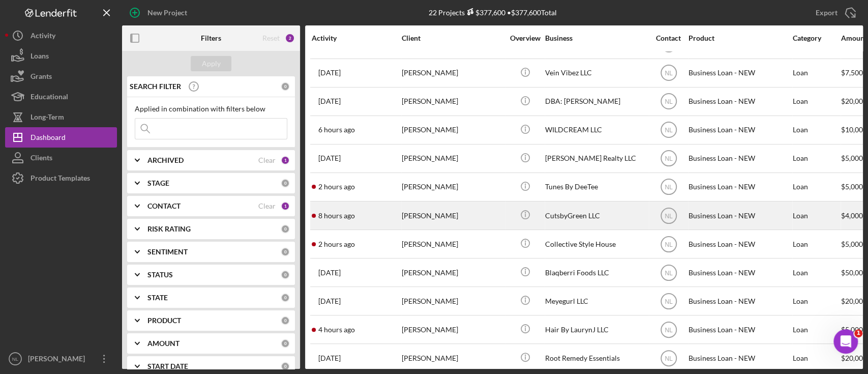 This screenshot has width=868, height=374. Describe the element at coordinates (329, 73) in the screenshot. I see `time: 2025-09-08 19:44` at that location.